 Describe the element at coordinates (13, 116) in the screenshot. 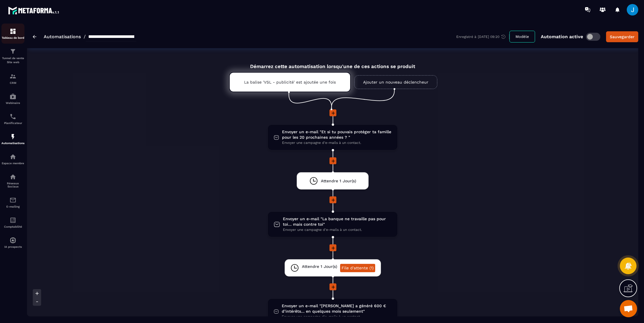

I see `img: scheduler` at that location.